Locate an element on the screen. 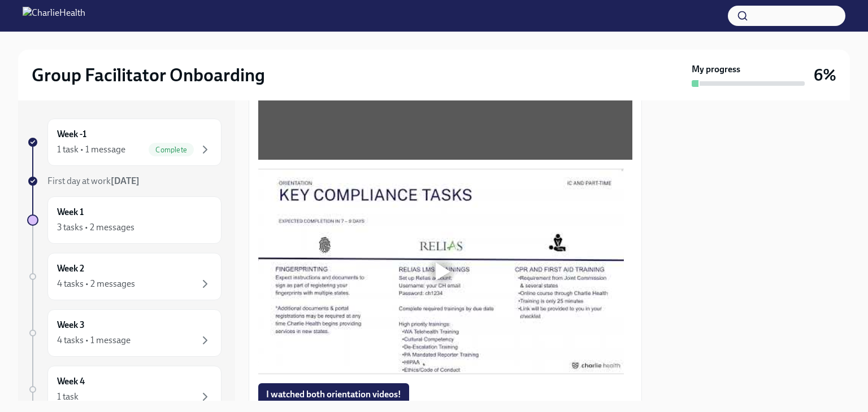  h2: Group Facilitator Onboarding is located at coordinates (148, 75).